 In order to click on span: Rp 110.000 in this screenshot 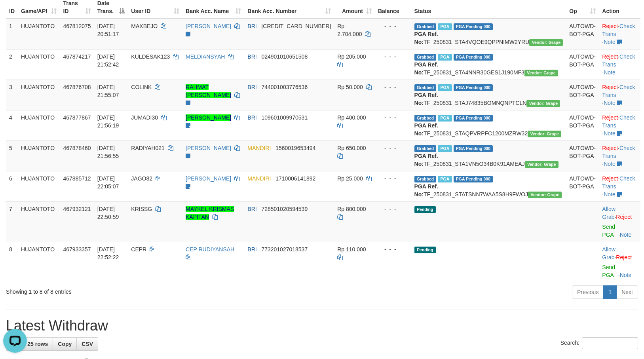, I will do `click(352, 249)`.